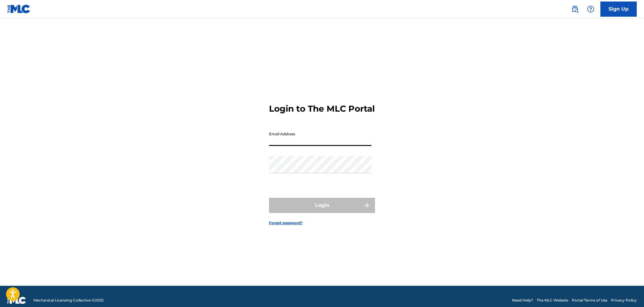  Describe the element at coordinates (68, 300) in the screenshot. I see `span: Mechanical Licensing Collective © 2025` at that location.